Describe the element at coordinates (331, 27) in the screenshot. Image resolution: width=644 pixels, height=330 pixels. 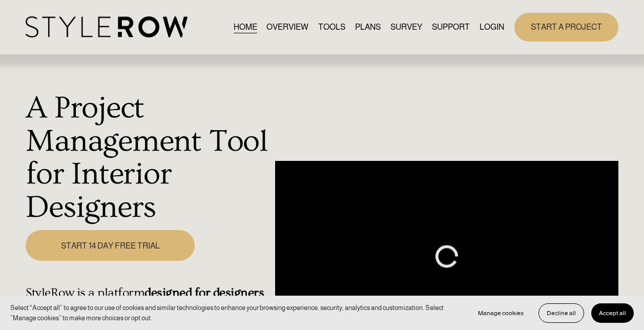
I see `a: TOOLS` at that location.